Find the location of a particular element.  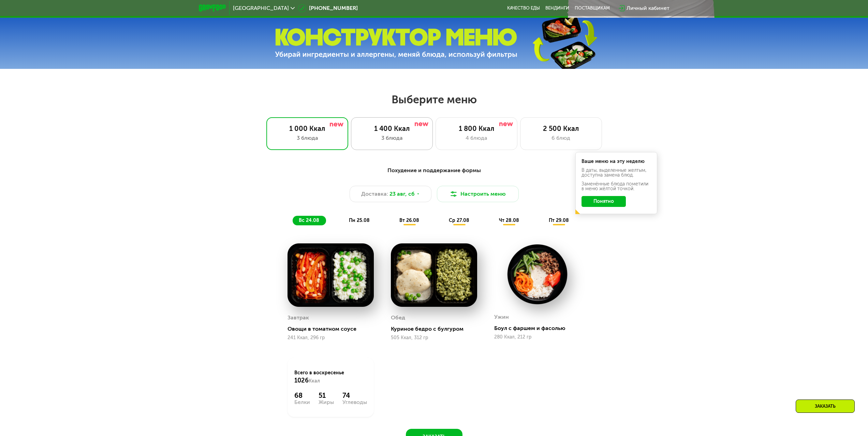

span: пн 25.08 is located at coordinates (359, 220).